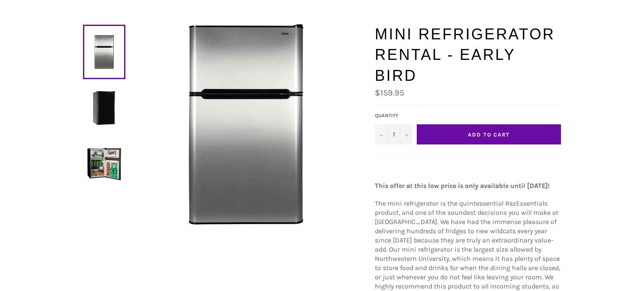  I want to click on h1: Mini Refrigerator Rental - Early Bird, so click(468, 55).